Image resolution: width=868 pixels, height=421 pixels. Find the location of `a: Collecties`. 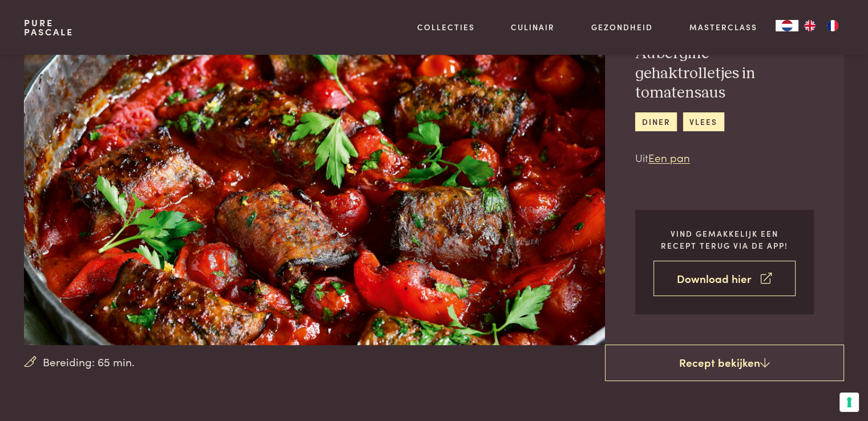

a: Collecties is located at coordinates (446, 27).